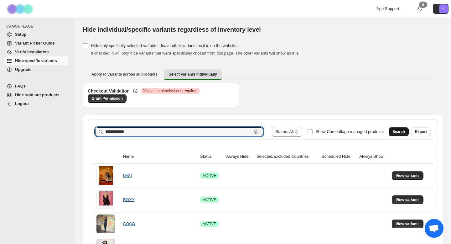 Image resolution: width=451 pixels, height=244 pixels. What do you see at coordinates (20, 86) in the screenshot?
I see `span: FAQs` at bounding box center [20, 86].